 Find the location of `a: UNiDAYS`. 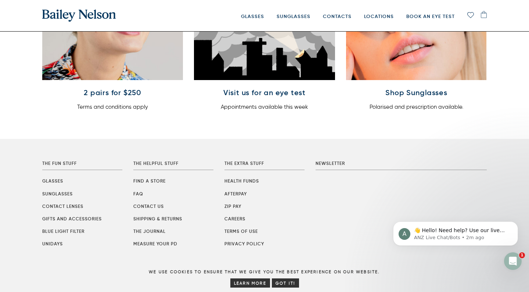

a: UNiDAYS is located at coordinates (53, 244).